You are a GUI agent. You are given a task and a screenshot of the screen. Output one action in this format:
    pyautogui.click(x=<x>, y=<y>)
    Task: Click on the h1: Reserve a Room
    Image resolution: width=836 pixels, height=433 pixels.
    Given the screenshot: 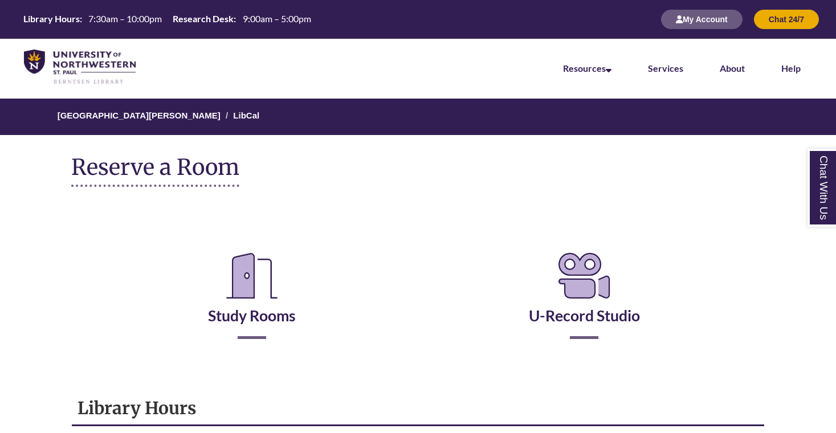 What is the action you would take?
    pyautogui.click(x=155, y=171)
    